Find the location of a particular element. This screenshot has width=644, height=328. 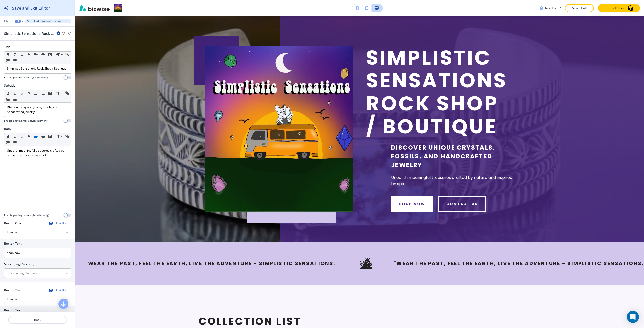

button: Contact Sales is located at coordinates (619, 8).